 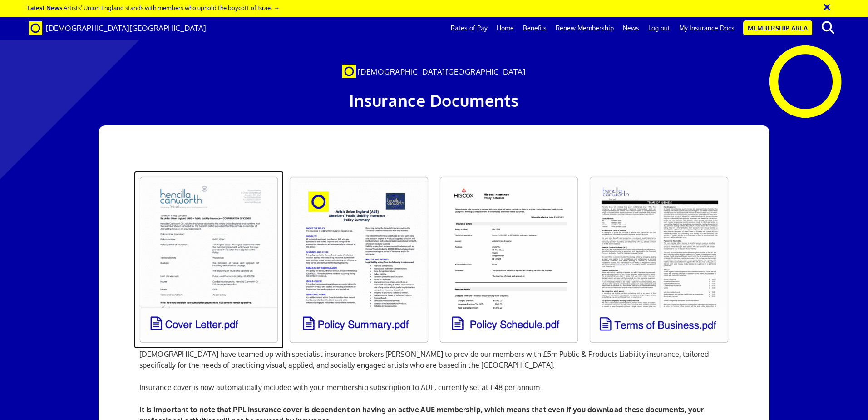 What do you see at coordinates (777, 28) in the screenshot?
I see `a: Membership Area` at bounding box center [777, 28].